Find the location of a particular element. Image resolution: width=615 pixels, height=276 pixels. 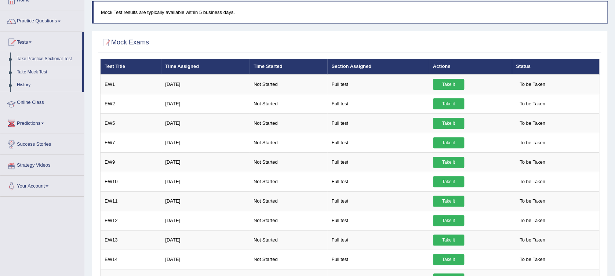

td: EW11 is located at coordinates (131, 201).